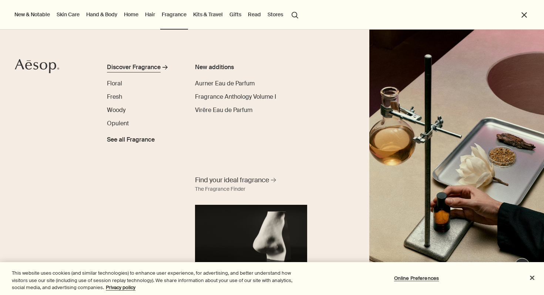  I want to click on a: Gifts, so click(235, 14).